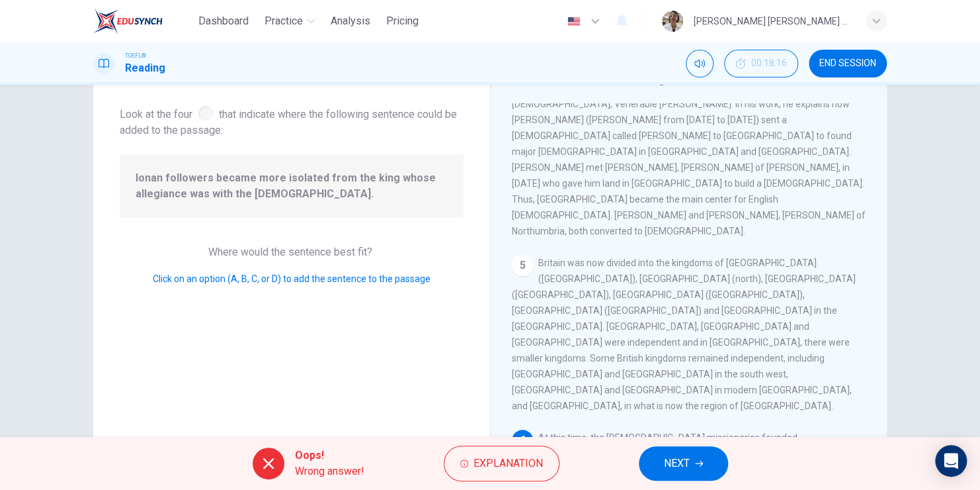  What do you see at coordinates (223, 21) in the screenshot?
I see `button: Dashboard` at bounding box center [223, 21].